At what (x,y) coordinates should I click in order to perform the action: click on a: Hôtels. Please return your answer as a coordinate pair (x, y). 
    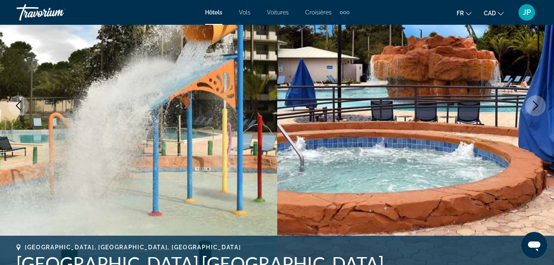
    Looking at the image, I should click on (214, 12).